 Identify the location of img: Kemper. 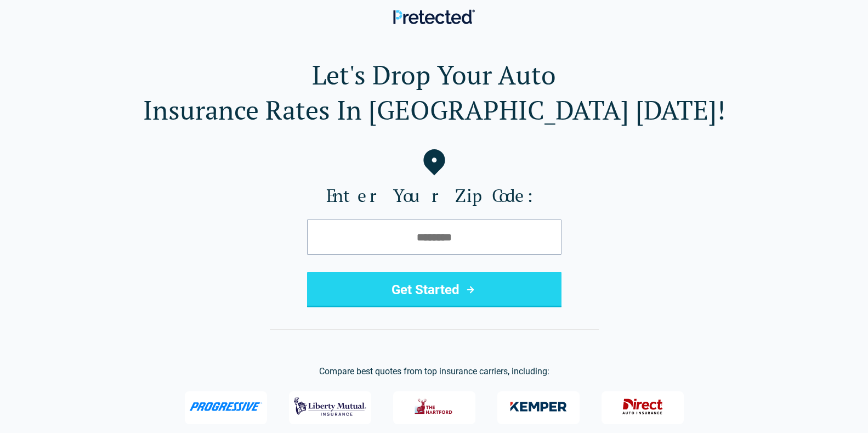
(538, 407).